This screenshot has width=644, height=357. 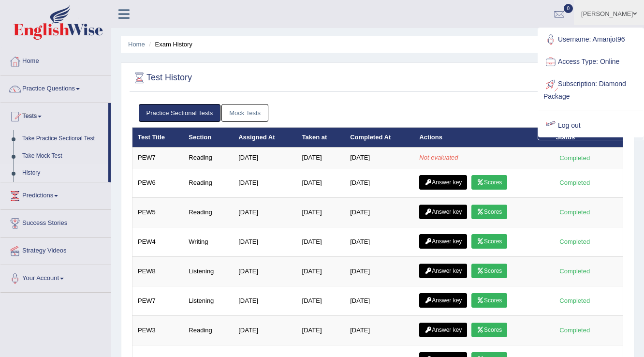 What do you see at coordinates (63, 139) in the screenshot?
I see `a: Take Practice Sectional Test` at bounding box center [63, 139].